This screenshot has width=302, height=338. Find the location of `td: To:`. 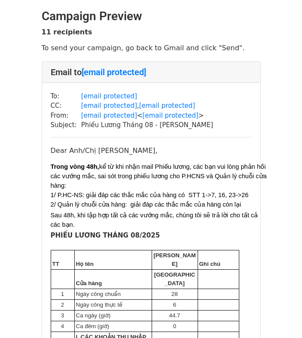

td: To: is located at coordinates (66, 96).